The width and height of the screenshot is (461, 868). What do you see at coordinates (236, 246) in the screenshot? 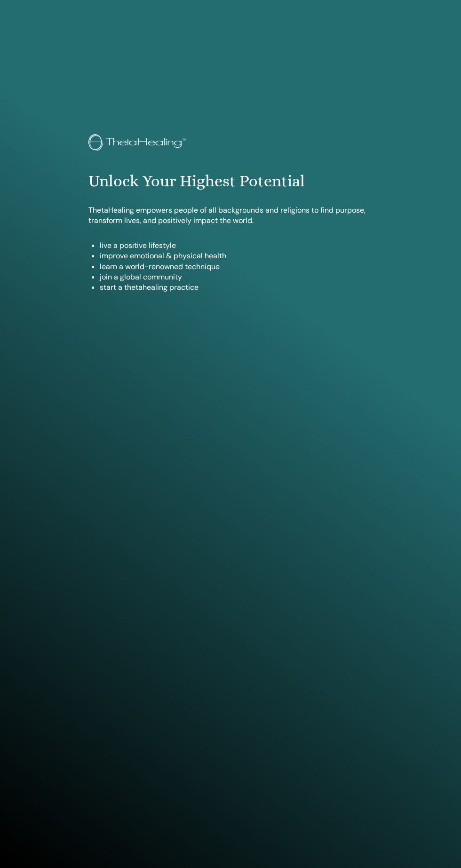
I see `li: live a positive lifestyle` at bounding box center [236, 246].